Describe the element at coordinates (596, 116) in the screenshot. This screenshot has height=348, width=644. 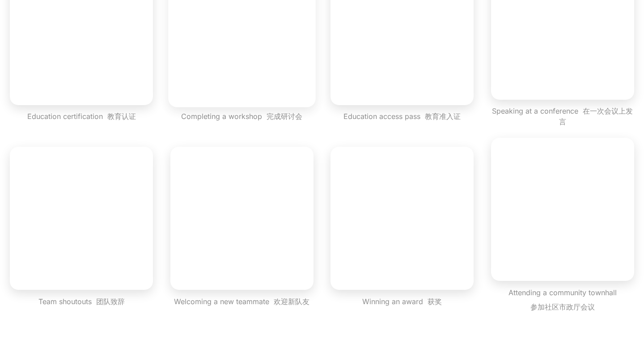
I see `font: 在一次会议上发言` at that location.